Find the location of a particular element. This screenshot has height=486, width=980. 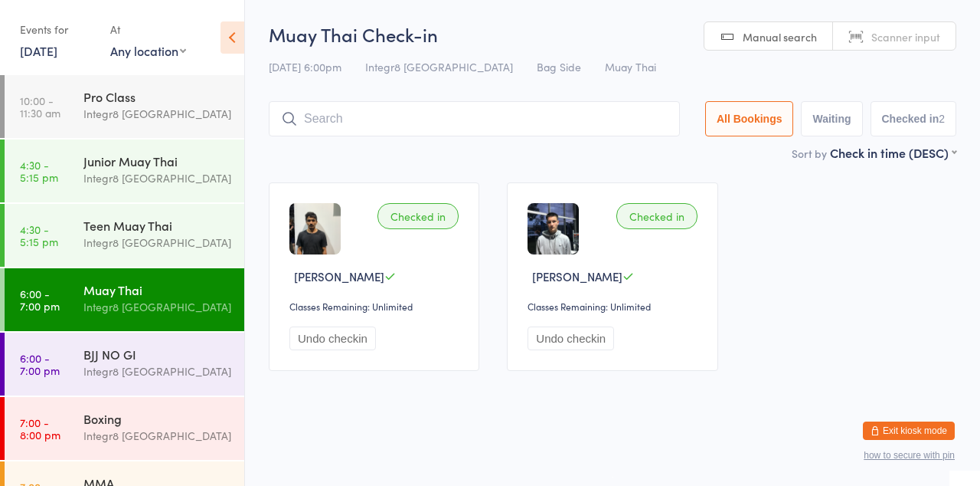

button: All Bookings is located at coordinates (750, 119).